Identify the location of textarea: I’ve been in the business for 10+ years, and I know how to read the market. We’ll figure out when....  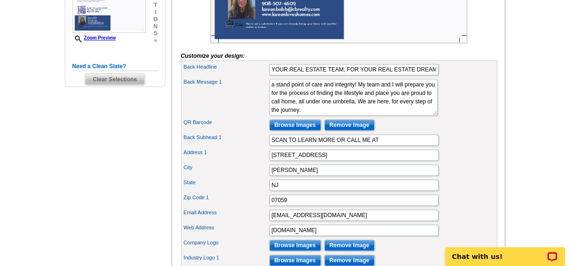
(354, 97).